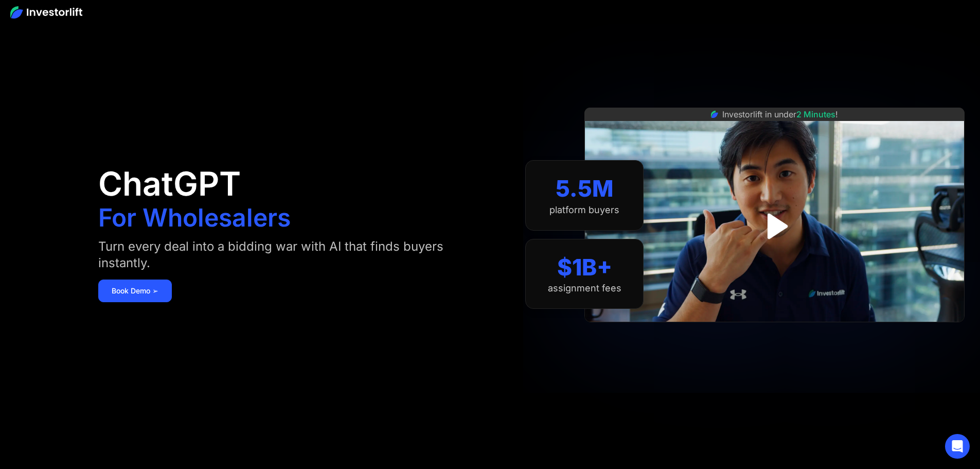  I want to click on h1: For Wholesalers, so click(195, 218).